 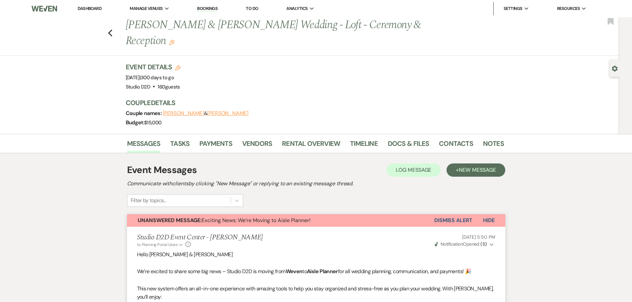 I want to click on a: Notes, so click(x=493, y=146).